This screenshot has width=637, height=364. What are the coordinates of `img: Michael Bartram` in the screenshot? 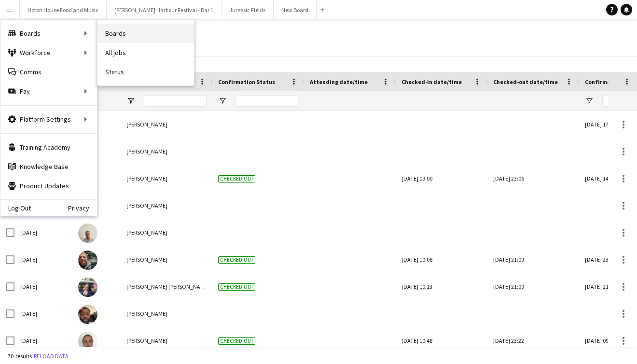 It's located at (88, 233).